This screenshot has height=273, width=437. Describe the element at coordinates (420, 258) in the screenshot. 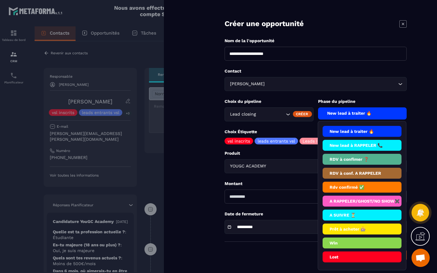

I see `a: Ouvrir le chat` at that location.